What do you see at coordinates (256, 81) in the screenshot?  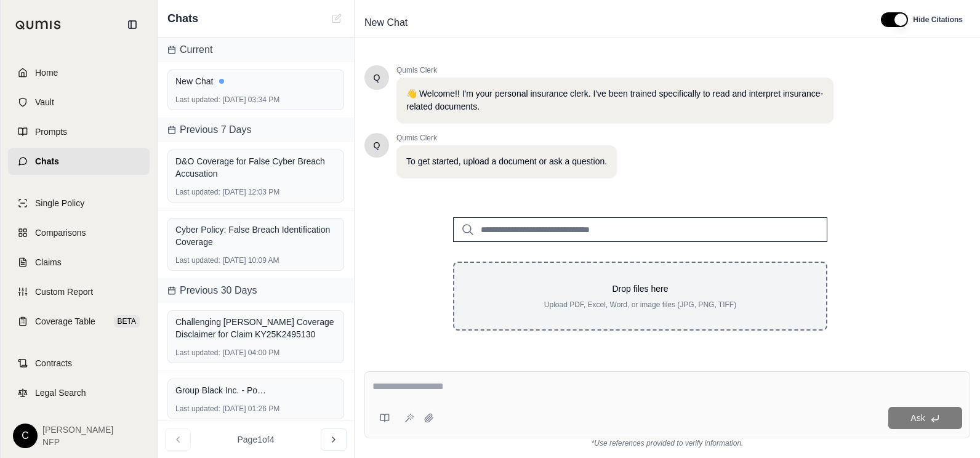 I see `div: New Chat` at bounding box center [256, 81].